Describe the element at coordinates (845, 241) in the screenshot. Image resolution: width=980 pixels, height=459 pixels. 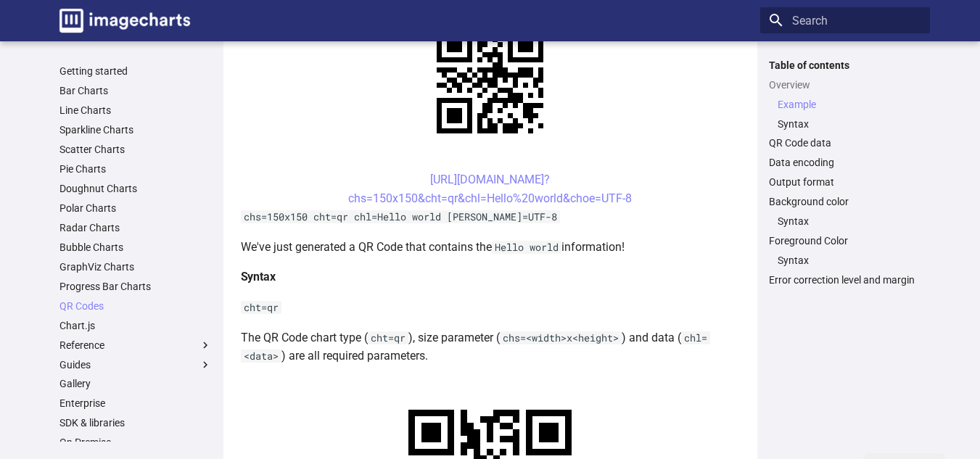
I see `a: Foreground Color` at that location.